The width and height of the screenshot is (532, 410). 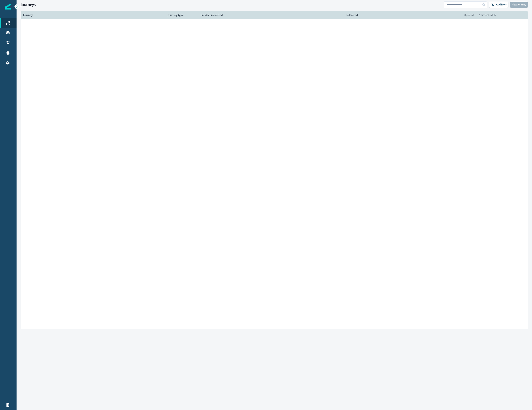 What do you see at coordinates (418, 15) in the screenshot?
I see `div: Opened` at bounding box center [418, 15].